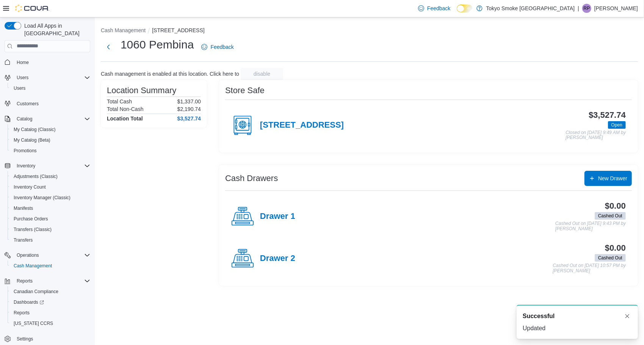 The image size is (644, 345). I want to click on span: disable, so click(262, 74).